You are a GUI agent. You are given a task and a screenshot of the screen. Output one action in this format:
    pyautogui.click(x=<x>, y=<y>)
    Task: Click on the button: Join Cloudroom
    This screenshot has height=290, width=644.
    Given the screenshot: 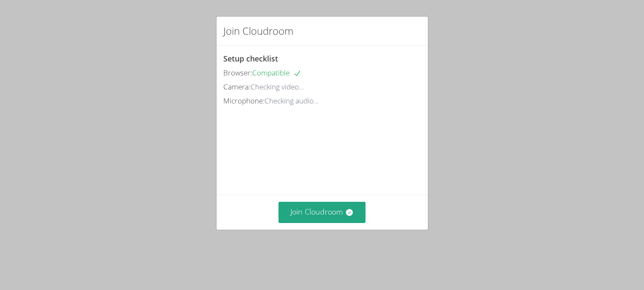 What is the action you would take?
    pyautogui.click(x=322, y=212)
    